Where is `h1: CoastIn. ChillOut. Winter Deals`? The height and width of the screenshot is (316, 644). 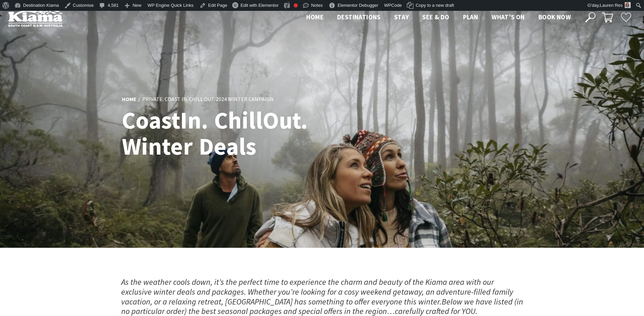
h1: CoastIn. ChillOut. Winter Deals is located at coordinates (218, 133).